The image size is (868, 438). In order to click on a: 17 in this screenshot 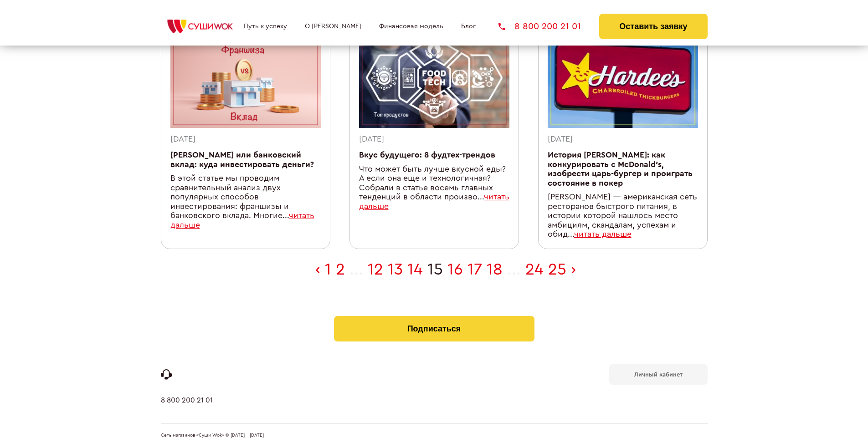, I will do `click(474, 269)`.